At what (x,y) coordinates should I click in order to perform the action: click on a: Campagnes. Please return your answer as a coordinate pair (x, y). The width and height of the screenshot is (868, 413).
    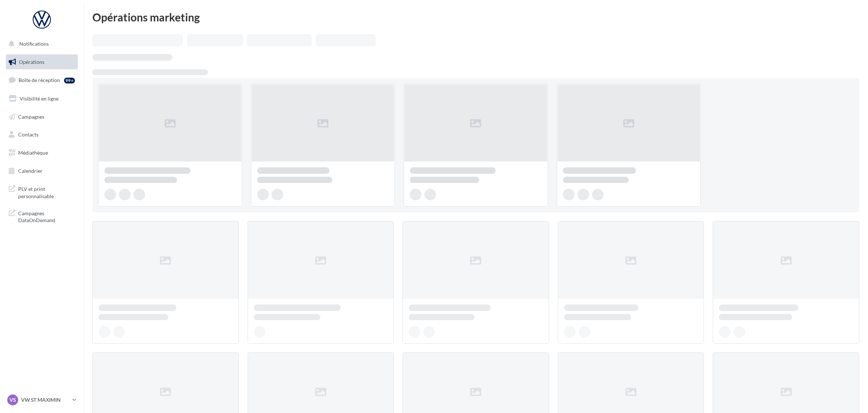
    Looking at the image, I should click on (42, 117).